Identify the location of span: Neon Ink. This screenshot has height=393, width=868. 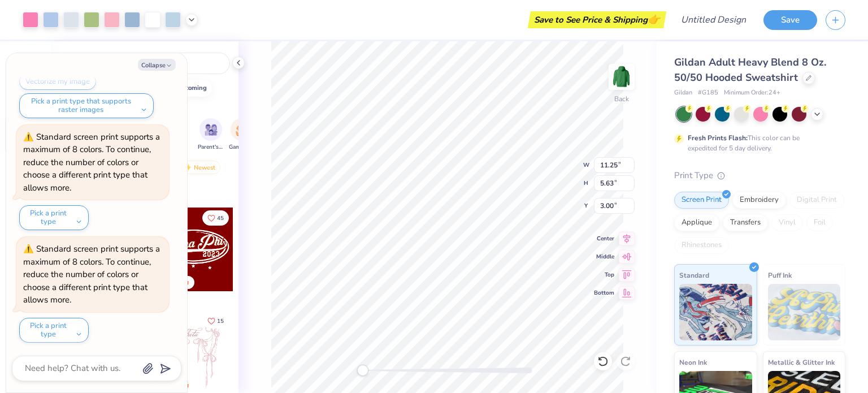
(693, 362).